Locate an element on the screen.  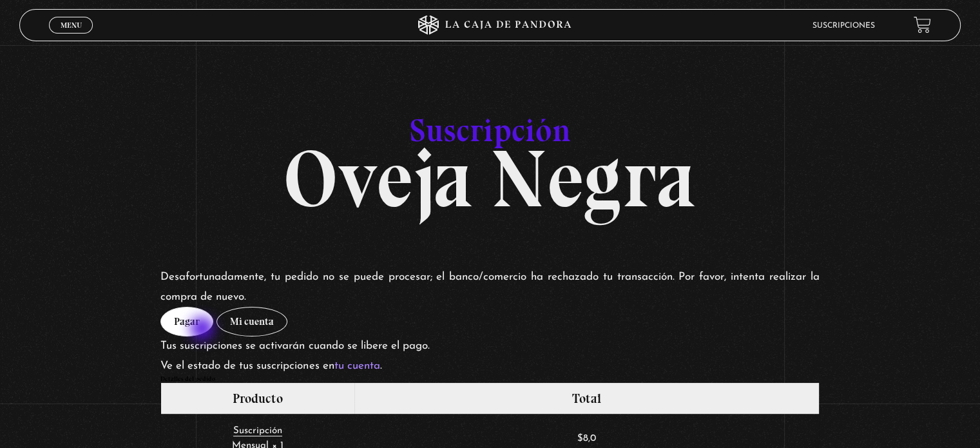
a: tu cuenta is located at coordinates (356, 366).